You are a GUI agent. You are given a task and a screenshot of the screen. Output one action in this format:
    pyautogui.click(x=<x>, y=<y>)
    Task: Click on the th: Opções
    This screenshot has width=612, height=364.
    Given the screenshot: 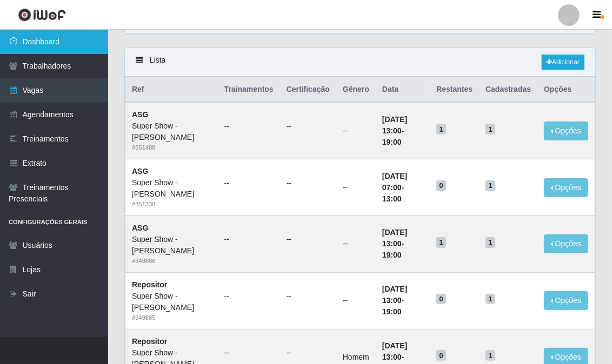 What is the action you would take?
    pyautogui.click(x=566, y=90)
    